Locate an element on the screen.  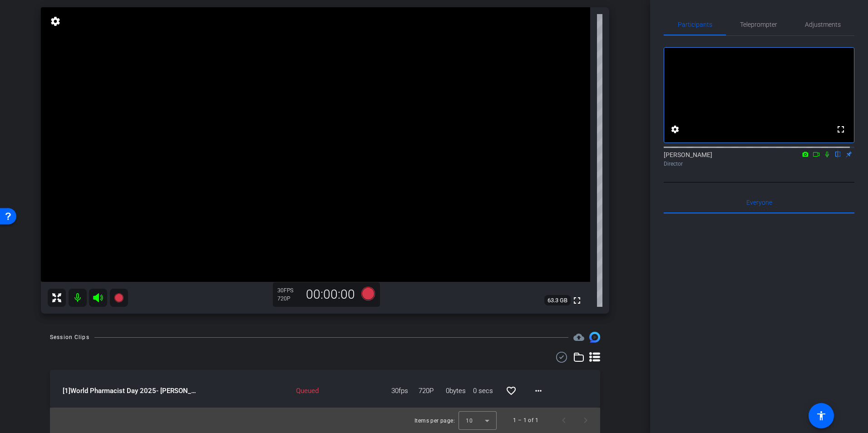
img: Session clips is located at coordinates (594, 337).